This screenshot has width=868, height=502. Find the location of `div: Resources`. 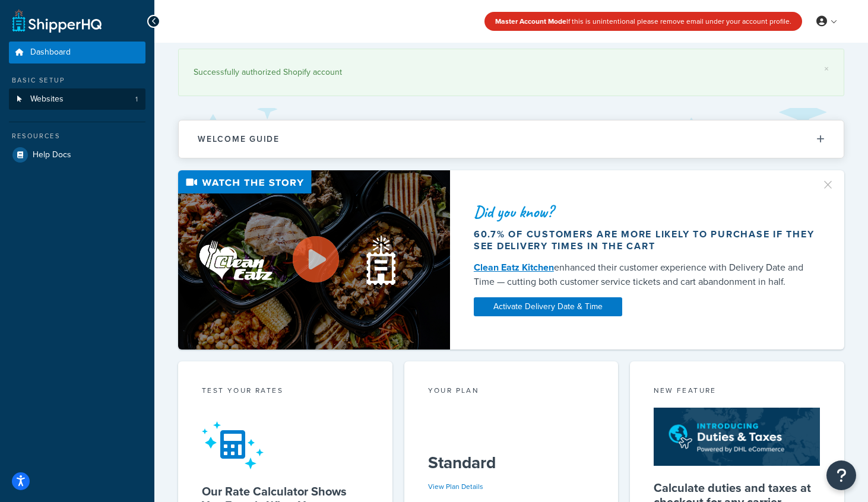

div: Resources is located at coordinates (78, 136).